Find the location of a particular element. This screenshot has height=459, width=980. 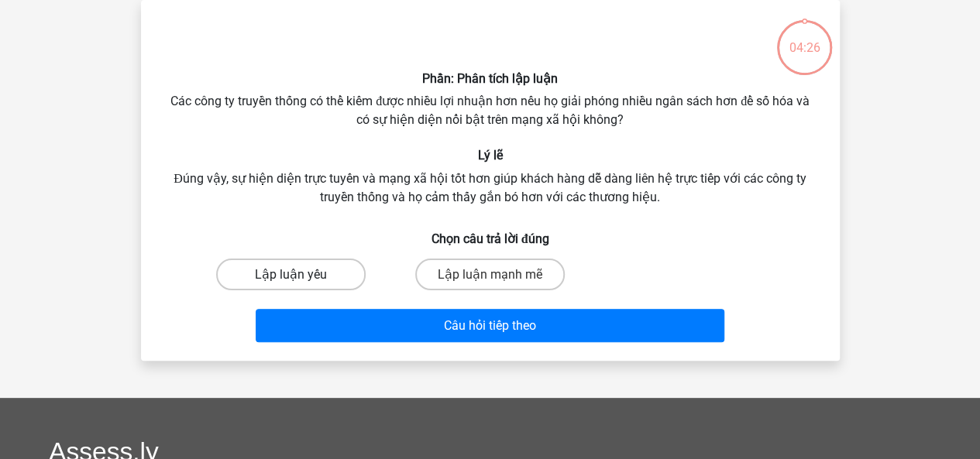

font: Lập luận yếu is located at coordinates (291, 274).